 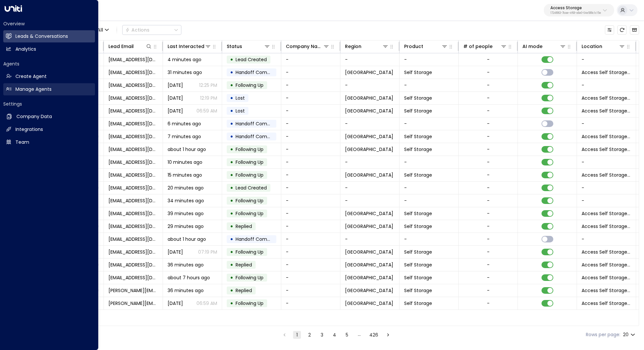 What do you see at coordinates (133, 214) in the screenshot?
I see `span: laceyjane13@hotmail.co.uk` at bounding box center [133, 214].